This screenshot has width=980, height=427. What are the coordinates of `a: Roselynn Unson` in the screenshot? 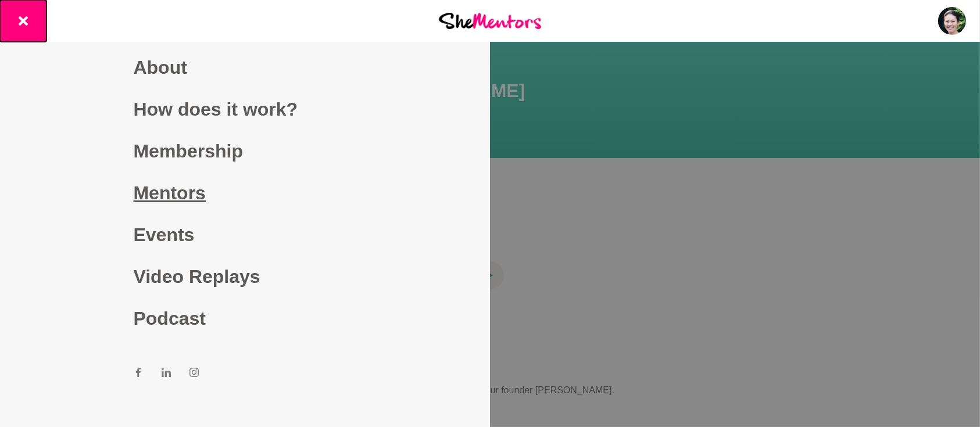 It's located at (952, 21).